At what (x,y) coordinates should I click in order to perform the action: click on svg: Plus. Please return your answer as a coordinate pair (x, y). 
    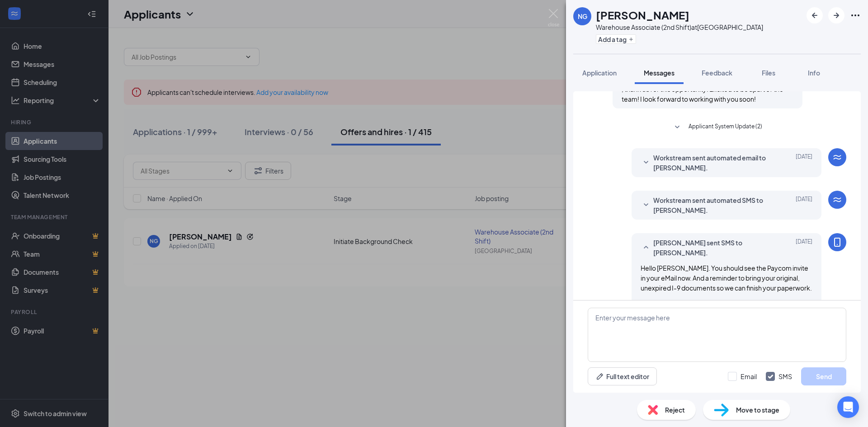
    Looking at the image, I should click on (631, 39).